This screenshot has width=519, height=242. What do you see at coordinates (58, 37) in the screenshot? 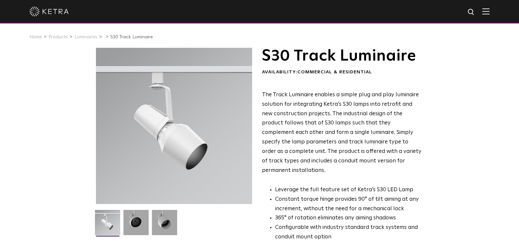
I see `a: Products` at bounding box center [58, 37].